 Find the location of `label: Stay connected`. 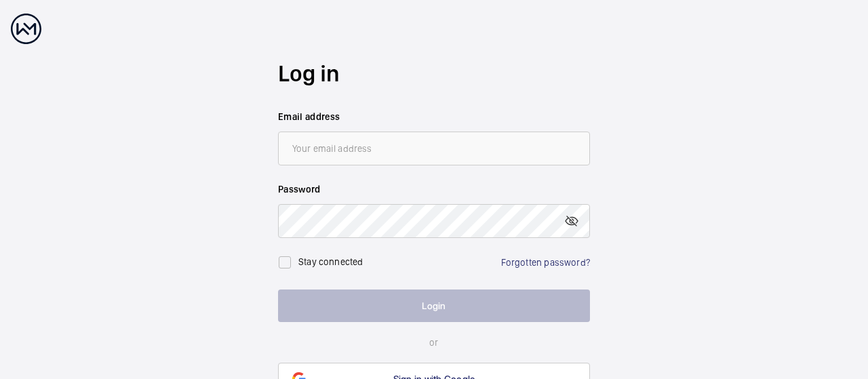

label: Stay connected is located at coordinates (331, 262).